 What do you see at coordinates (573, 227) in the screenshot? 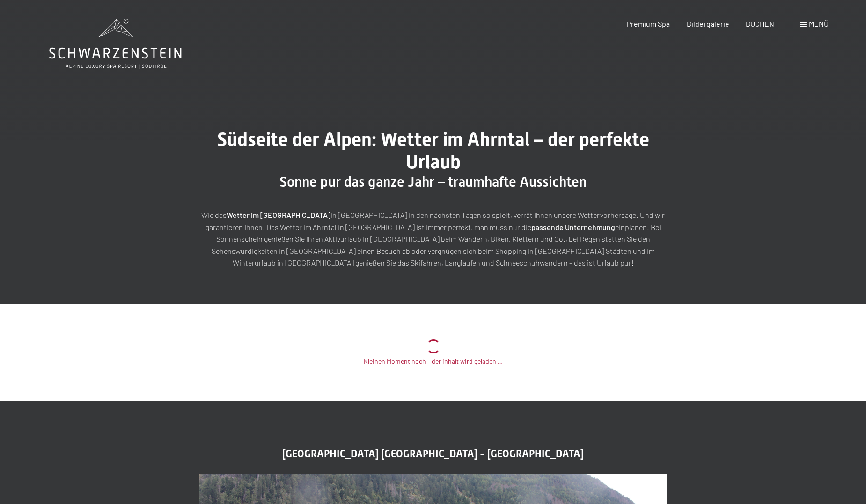
I see `strong: passende Unternehmung` at bounding box center [573, 227].